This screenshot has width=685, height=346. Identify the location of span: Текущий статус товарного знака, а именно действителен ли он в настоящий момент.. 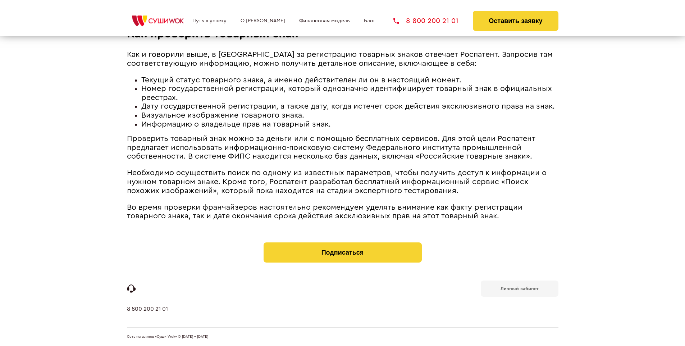
(301, 80).